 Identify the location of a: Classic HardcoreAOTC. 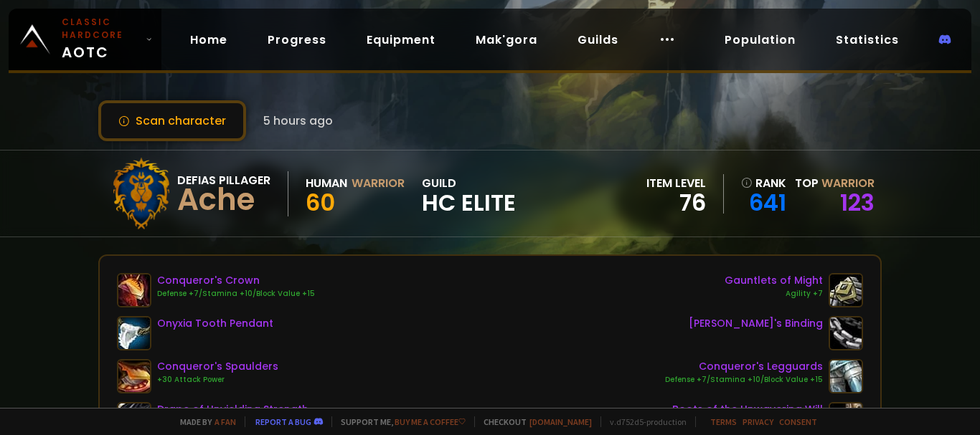
(85, 39).